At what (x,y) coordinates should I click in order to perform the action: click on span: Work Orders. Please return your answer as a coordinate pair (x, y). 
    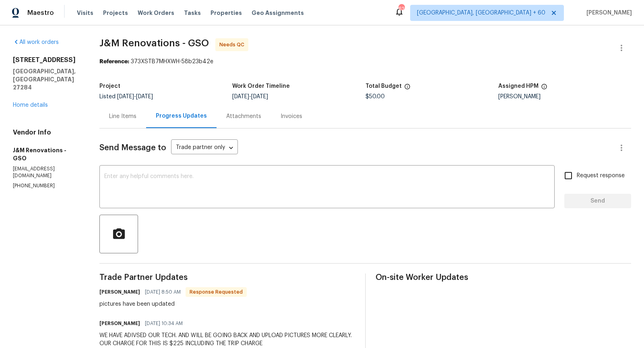
    Looking at the image, I should click on (156, 13).